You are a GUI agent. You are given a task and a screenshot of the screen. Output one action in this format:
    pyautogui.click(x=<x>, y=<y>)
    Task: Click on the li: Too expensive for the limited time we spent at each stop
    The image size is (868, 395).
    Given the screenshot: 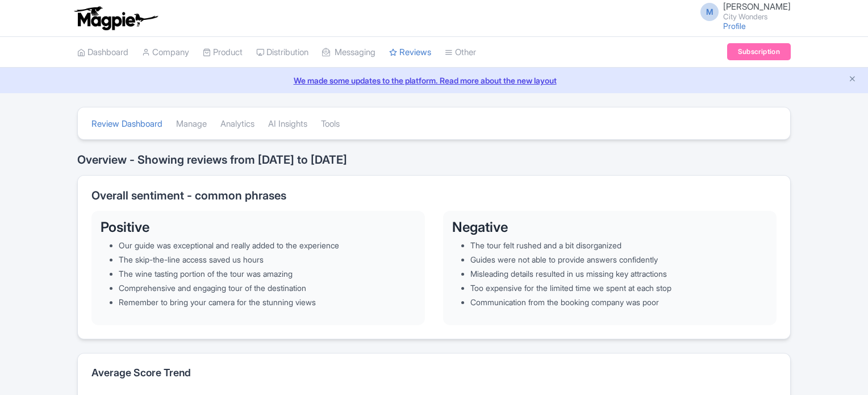 What is the action you would take?
    pyautogui.click(x=619, y=288)
    